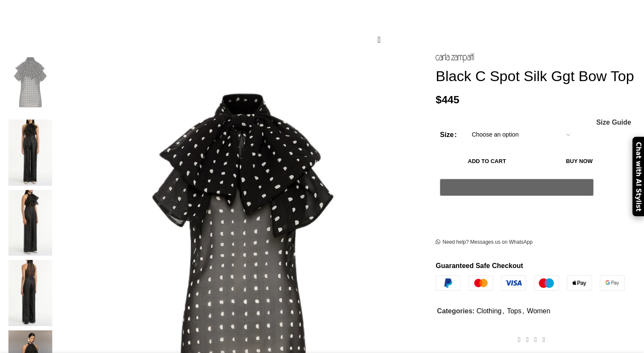 Image resolution: width=644 pixels, height=353 pixels. I want to click on button: Buy now, so click(579, 162).